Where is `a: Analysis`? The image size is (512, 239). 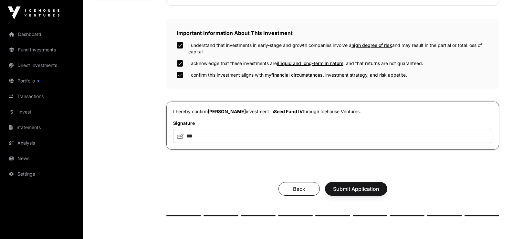
a: Analysis is located at coordinates (41, 143).